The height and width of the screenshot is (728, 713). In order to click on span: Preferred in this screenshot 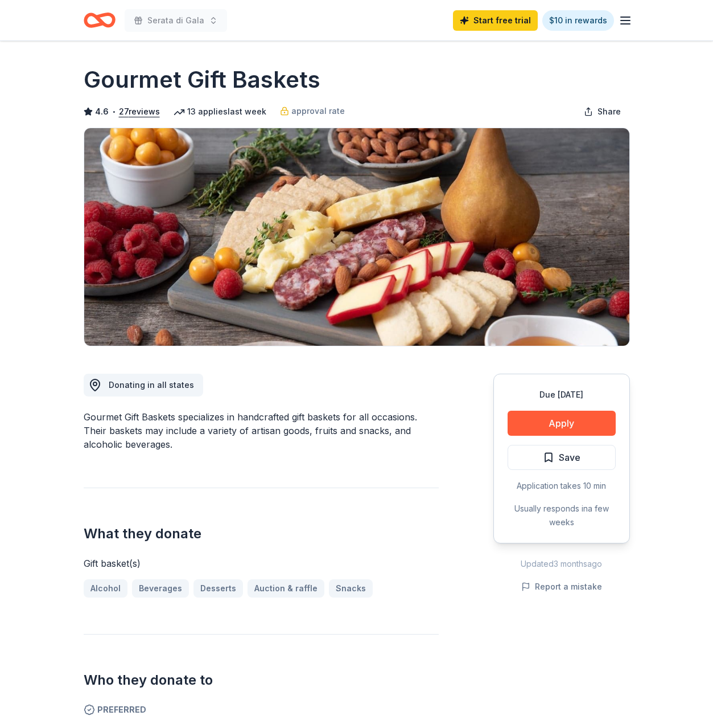, I will do `click(261, 710)`.